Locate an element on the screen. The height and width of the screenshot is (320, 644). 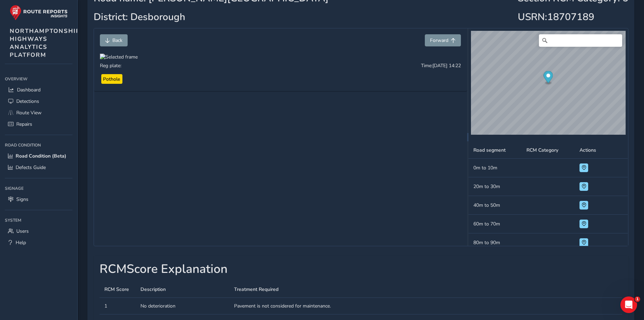
span: Description is located at coordinates (153, 289).